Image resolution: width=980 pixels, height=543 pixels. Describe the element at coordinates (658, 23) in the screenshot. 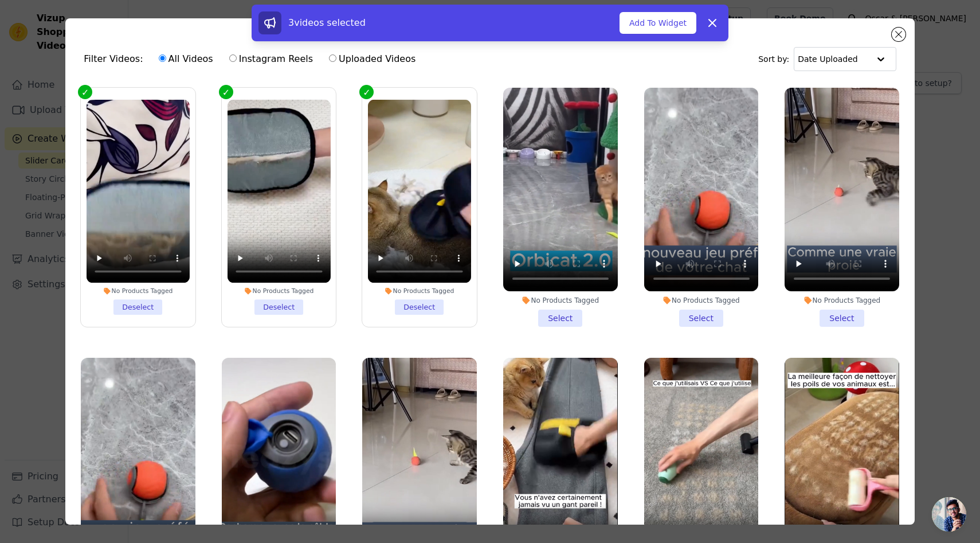

I see `button: Add To Widget` at that location.